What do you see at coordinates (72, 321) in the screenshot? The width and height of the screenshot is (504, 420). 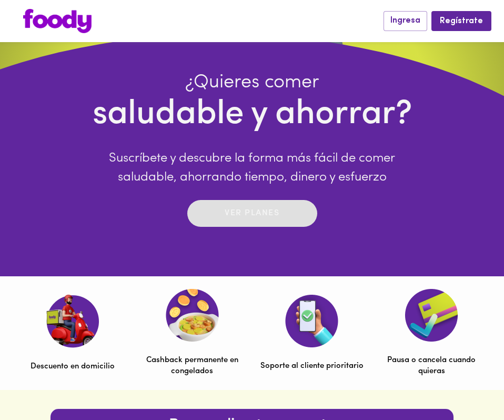 I see `img: Descuento en domicilio` at bounding box center [72, 321].